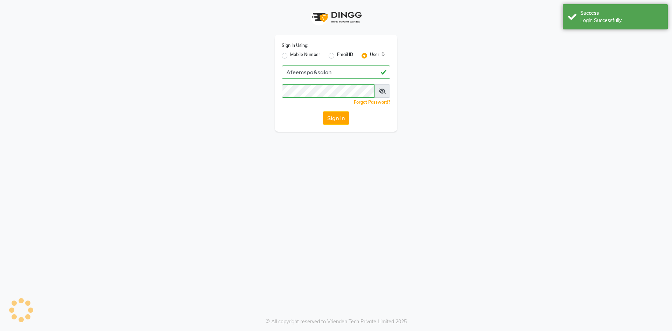 Image resolution: width=672 pixels, height=331 pixels. What do you see at coordinates (295, 45) in the screenshot?
I see `label: Sign In Using:` at bounding box center [295, 45].